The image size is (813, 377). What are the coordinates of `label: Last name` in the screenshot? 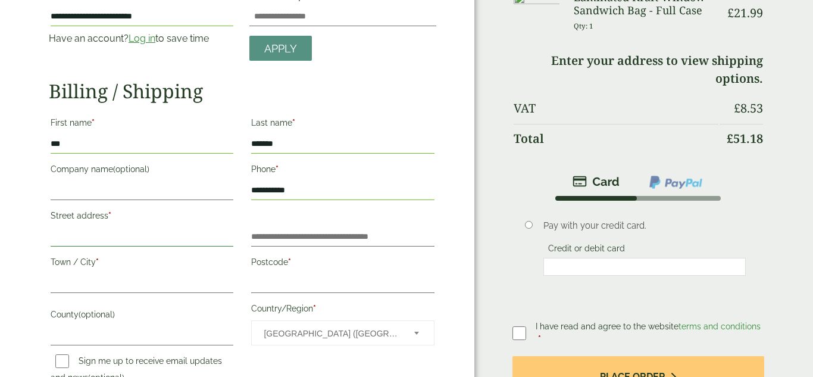 It's located at (342, 124).